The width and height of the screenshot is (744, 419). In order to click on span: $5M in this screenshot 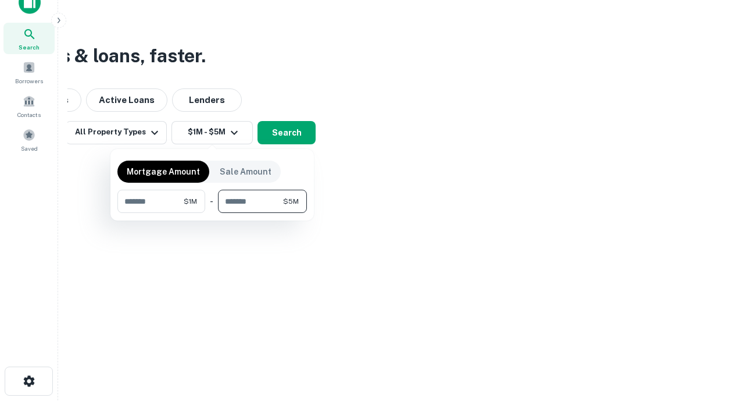, I will do `click(291, 201)`.